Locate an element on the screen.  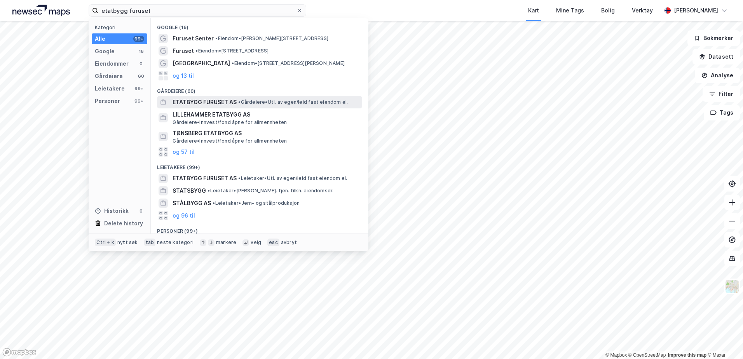
div: markere is located at coordinates (226, 243).